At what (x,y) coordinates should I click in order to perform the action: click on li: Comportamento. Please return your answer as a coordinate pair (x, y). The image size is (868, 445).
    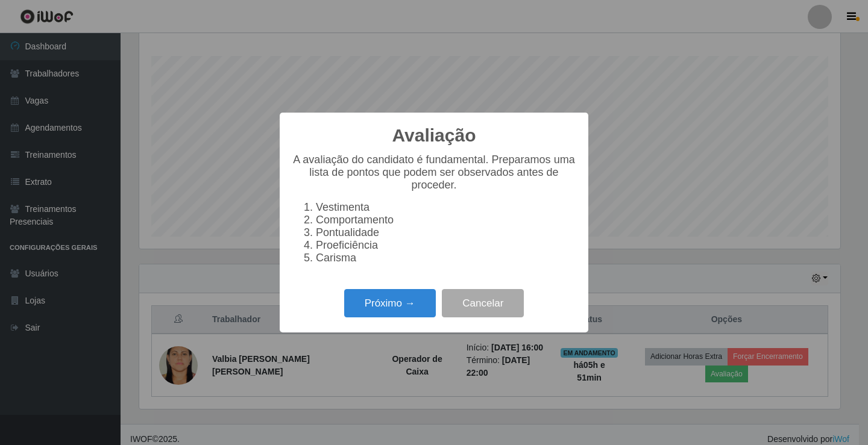
    Looking at the image, I should click on (446, 220).